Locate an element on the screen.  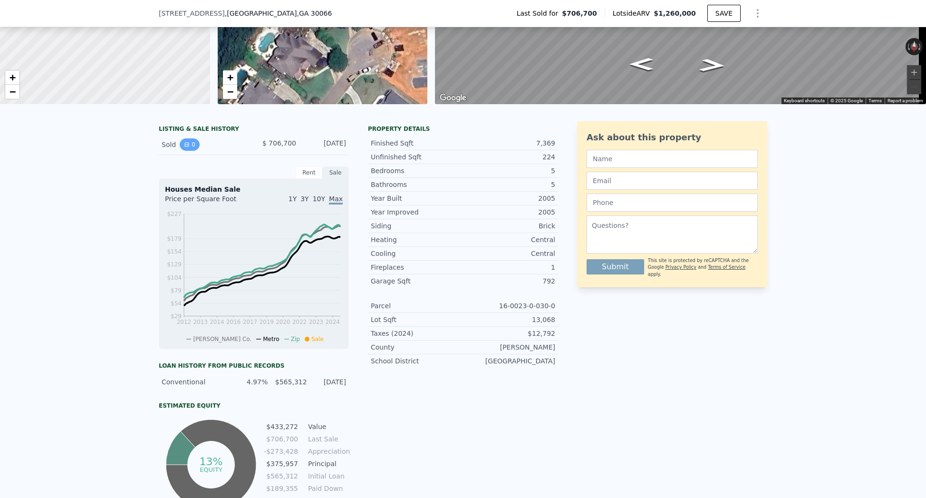
td: -$273,428 is located at coordinates (281, 451).